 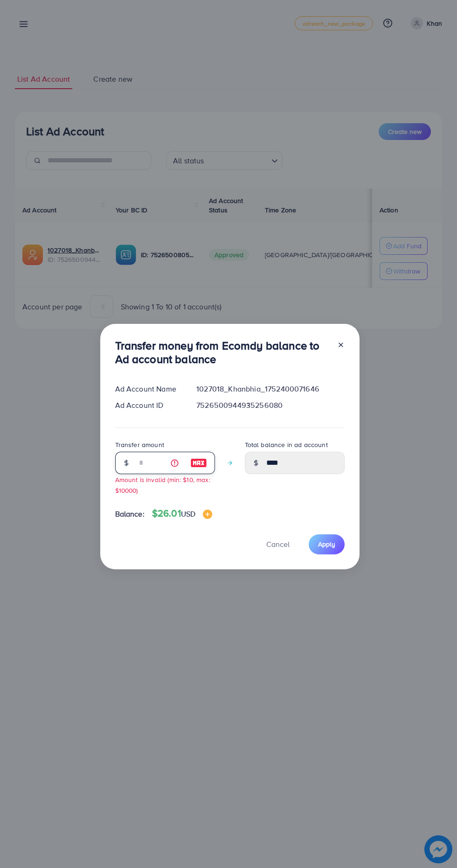 What do you see at coordinates (326, 544) in the screenshot?
I see `span: Apply` at bounding box center [326, 544].